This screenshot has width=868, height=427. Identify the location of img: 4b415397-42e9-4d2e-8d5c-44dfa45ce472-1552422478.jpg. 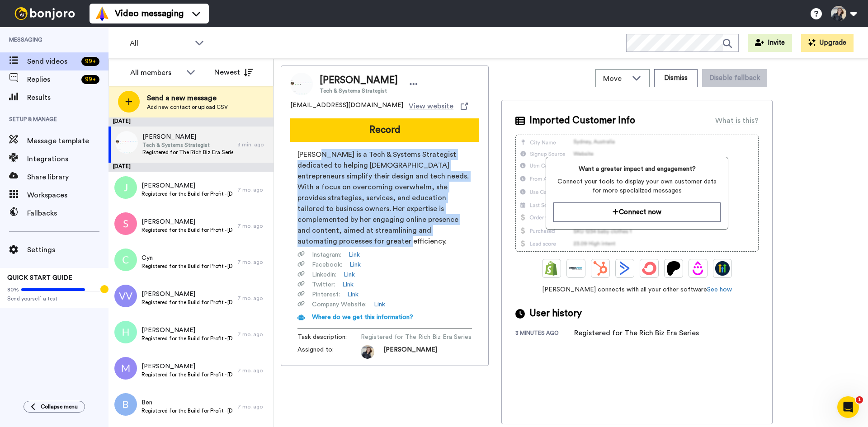
(367, 352).